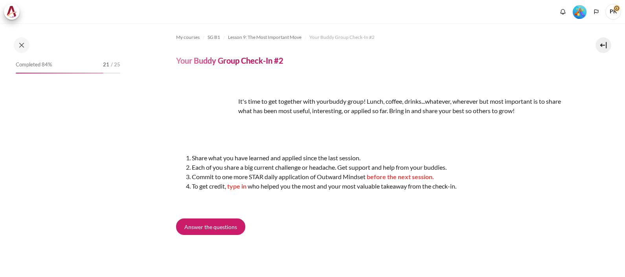 The width and height of the screenshot is (625, 277). What do you see at coordinates (579, 11) in the screenshot?
I see `a: Level #5` at bounding box center [579, 11].